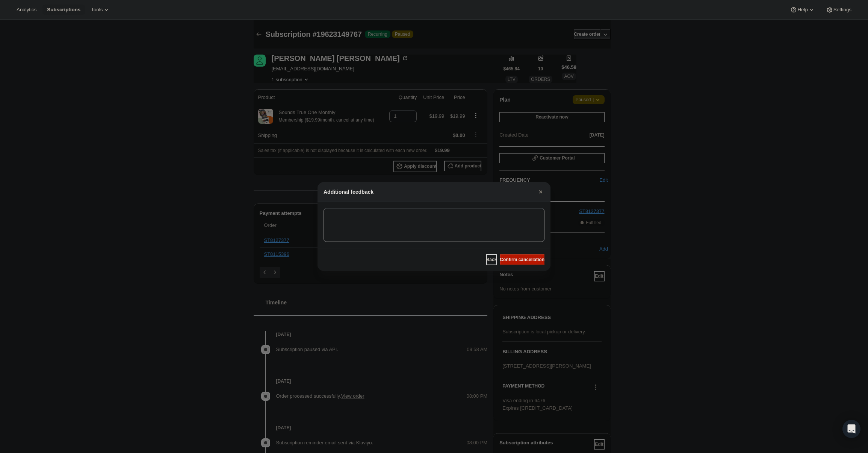 This screenshot has width=868, height=453. I want to click on button: Analytics, so click(26, 10).